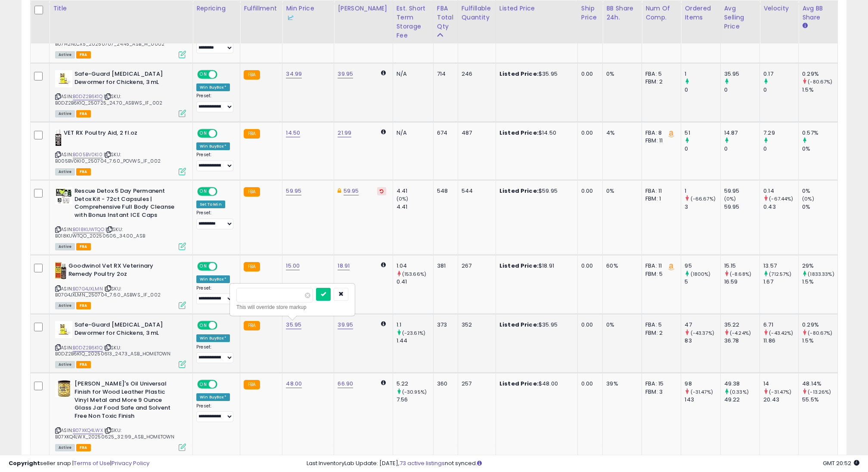  I want to click on a: 59.95, so click(351, 191).